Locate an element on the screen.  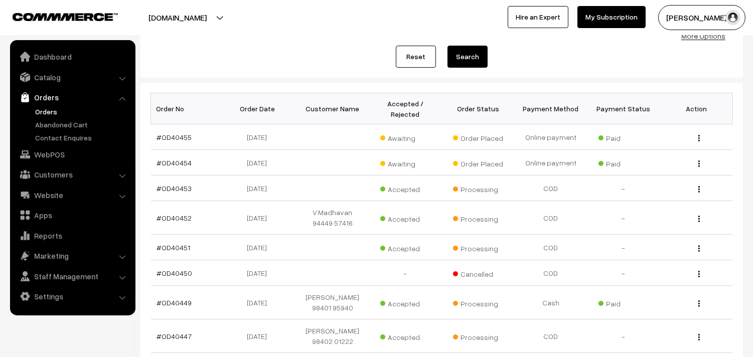
a: Marketing is located at coordinates (72, 256).